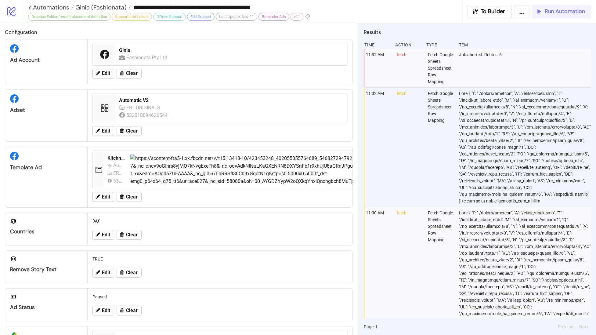 The image size is (596, 335). I want to click on div: Reminder Ads, so click(274, 17).